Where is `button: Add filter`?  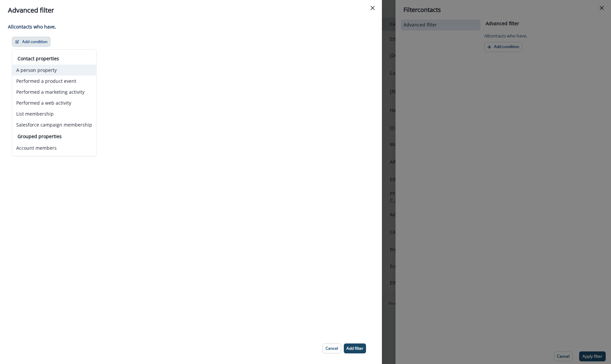 button: Add filter is located at coordinates (355, 349).